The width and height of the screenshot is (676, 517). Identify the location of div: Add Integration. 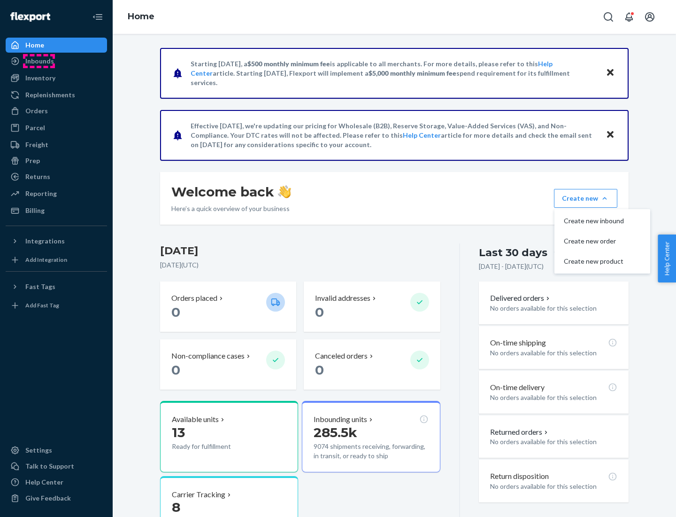
(46, 259).